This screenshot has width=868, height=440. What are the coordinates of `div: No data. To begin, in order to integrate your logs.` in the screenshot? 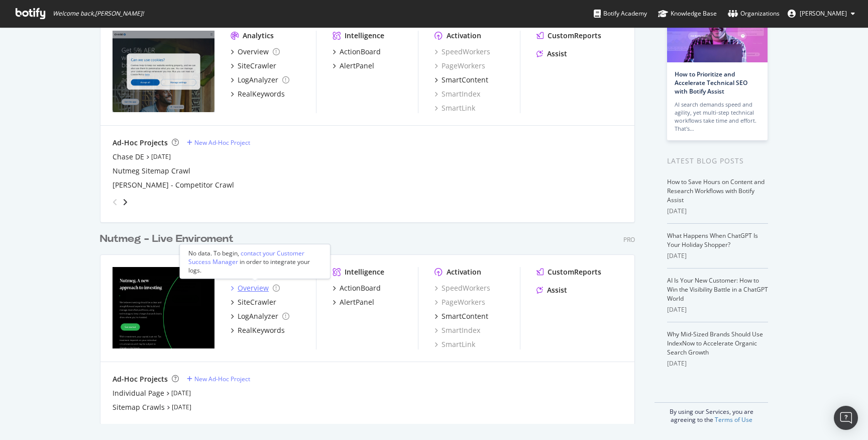 It's located at (255, 261).